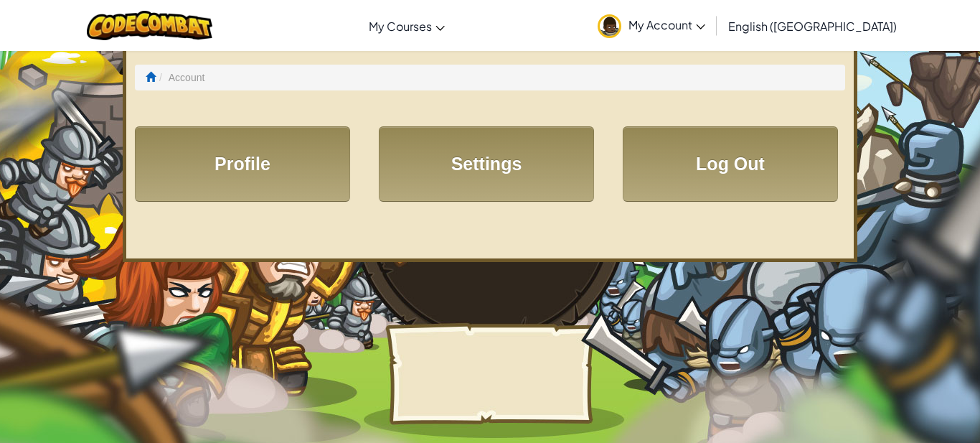 The image size is (980, 443). What do you see at coordinates (730, 164) in the screenshot?
I see `a: Log Out` at bounding box center [730, 164].